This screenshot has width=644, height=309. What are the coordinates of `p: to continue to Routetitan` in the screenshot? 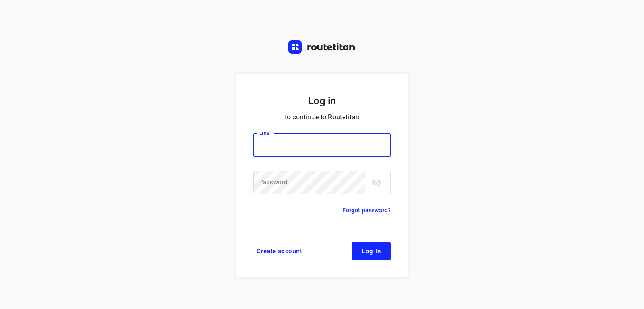 It's located at (322, 118).